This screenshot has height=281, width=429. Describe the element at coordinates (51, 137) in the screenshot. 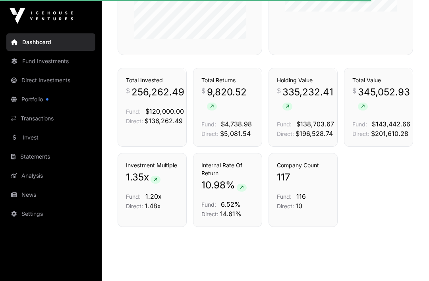

I see `a: Invest` at that location.